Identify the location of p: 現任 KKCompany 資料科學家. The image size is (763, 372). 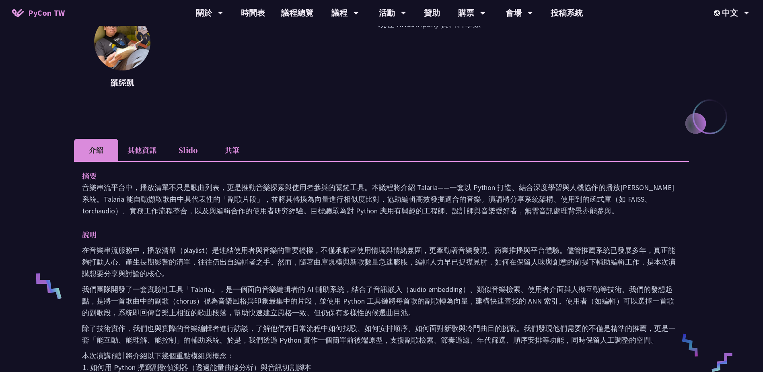
(430, 54).